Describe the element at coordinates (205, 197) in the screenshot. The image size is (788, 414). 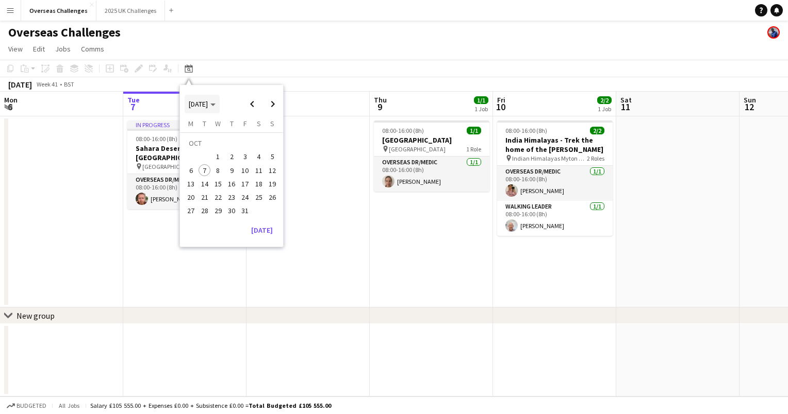
I see `span: 21` at that location.